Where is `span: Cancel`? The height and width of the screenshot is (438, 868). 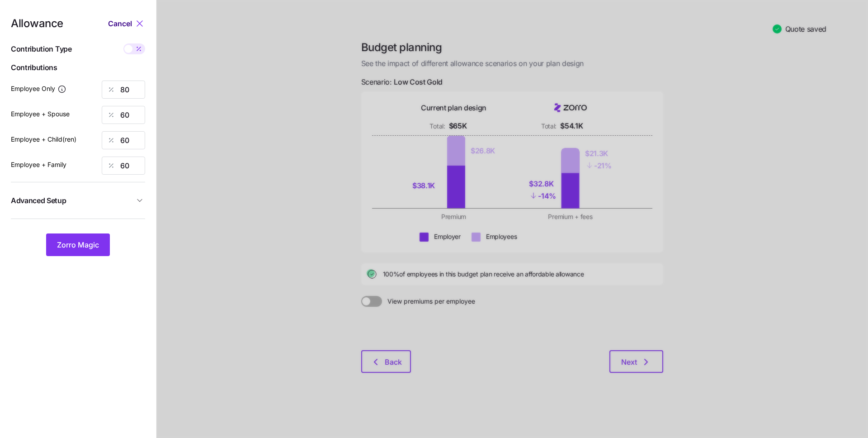
span: Cancel is located at coordinates (120, 24).